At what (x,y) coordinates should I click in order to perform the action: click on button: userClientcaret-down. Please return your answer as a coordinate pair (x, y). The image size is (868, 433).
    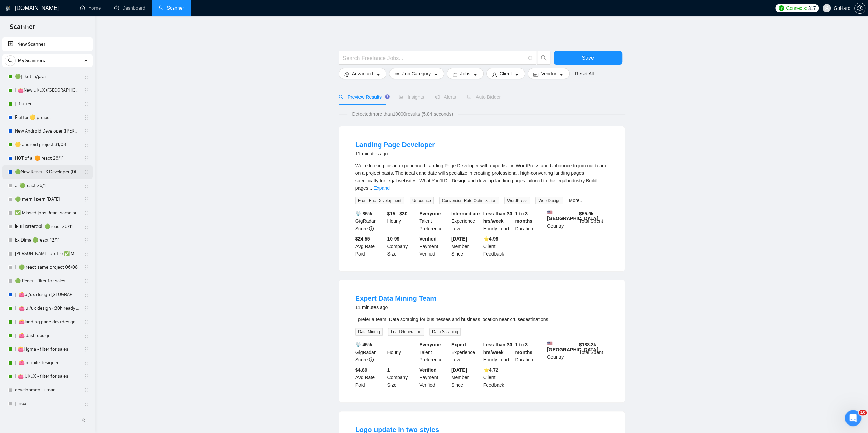
    Looking at the image, I should click on (506, 74).